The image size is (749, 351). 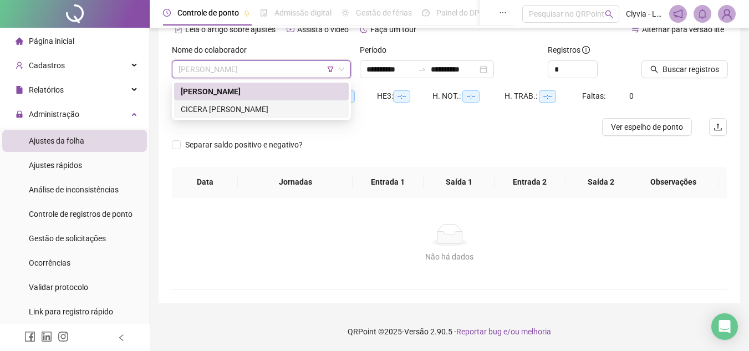 I want to click on span: Versão, so click(x=416, y=331).